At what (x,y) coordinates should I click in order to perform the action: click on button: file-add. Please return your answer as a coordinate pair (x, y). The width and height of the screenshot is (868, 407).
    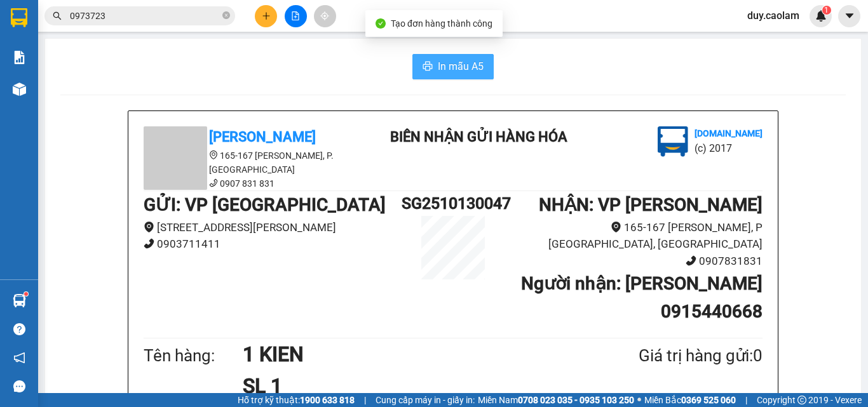
    Looking at the image, I should click on (296, 16).